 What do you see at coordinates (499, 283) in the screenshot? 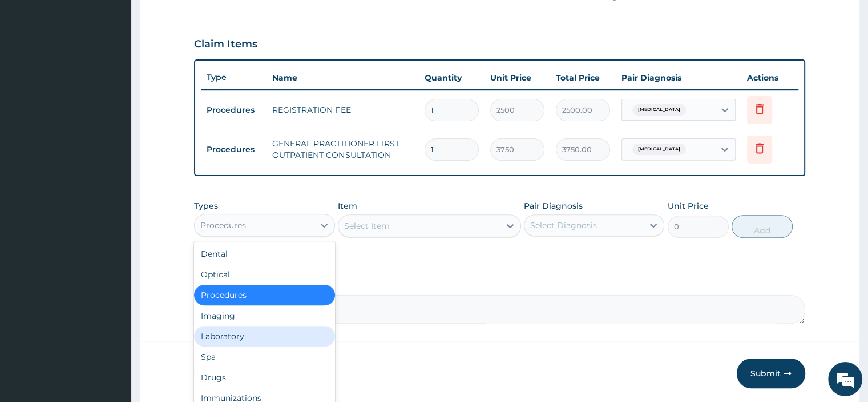
I see `label: Comment` at bounding box center [499, 283].